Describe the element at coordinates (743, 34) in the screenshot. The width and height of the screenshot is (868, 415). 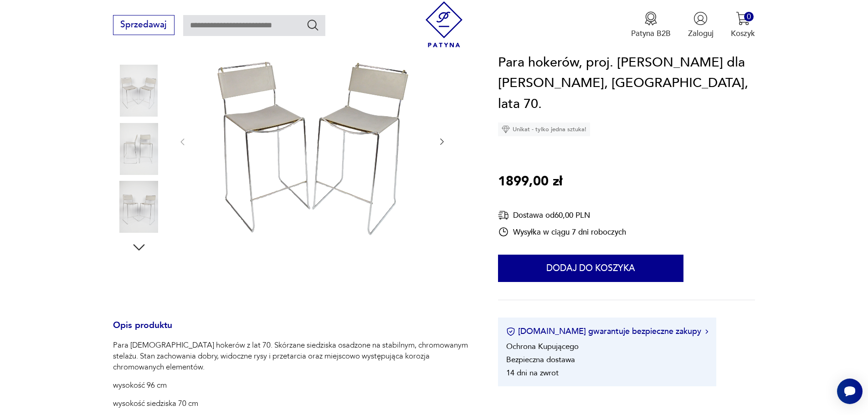
I see `p: Koszyk` at that location.